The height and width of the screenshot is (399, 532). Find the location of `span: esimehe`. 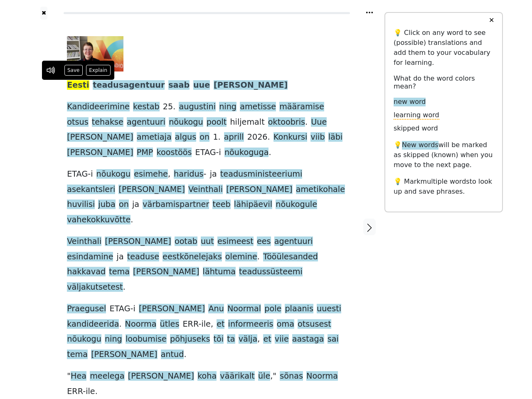

span: esimehe is located at coordinates (151, 174).